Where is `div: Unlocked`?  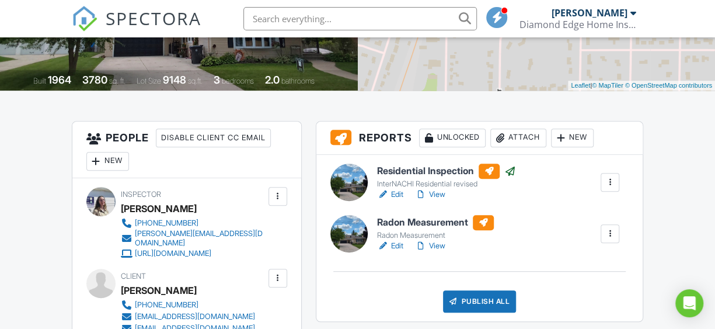
div: Unlocked is located at coordinates (453, 138).